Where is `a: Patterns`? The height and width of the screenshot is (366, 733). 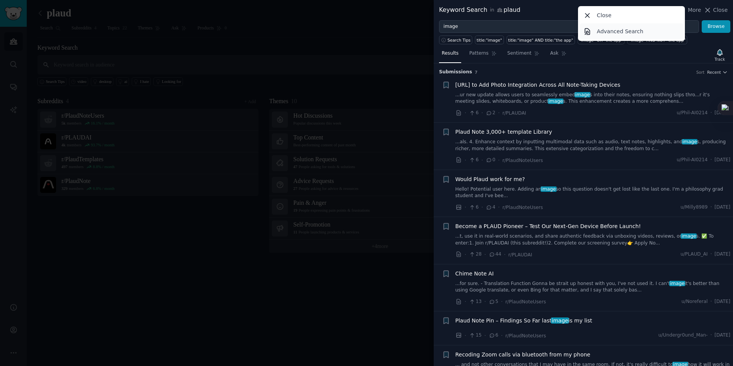
a: Patterns is located at coordinates (483, 55).